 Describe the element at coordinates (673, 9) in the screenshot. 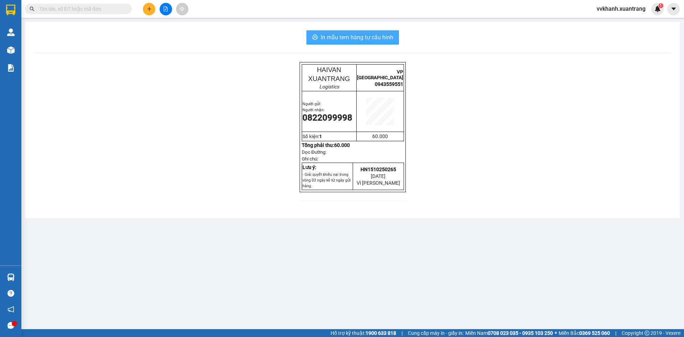

I see `span: caret-down` at that location.